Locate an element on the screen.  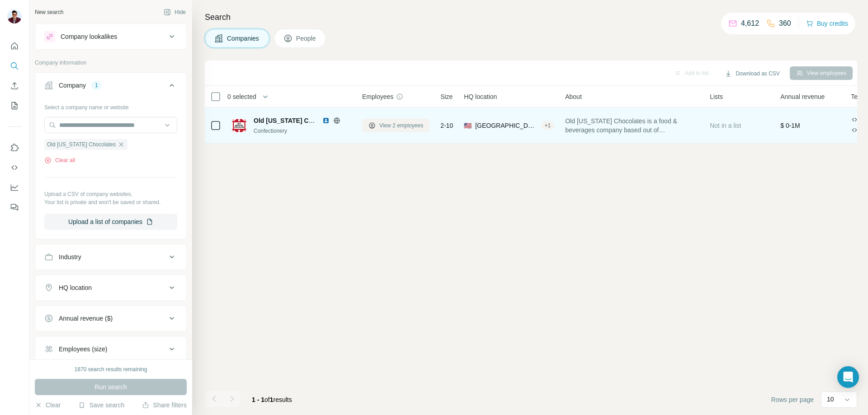
span: 1 is located at coordinates (271, 400).